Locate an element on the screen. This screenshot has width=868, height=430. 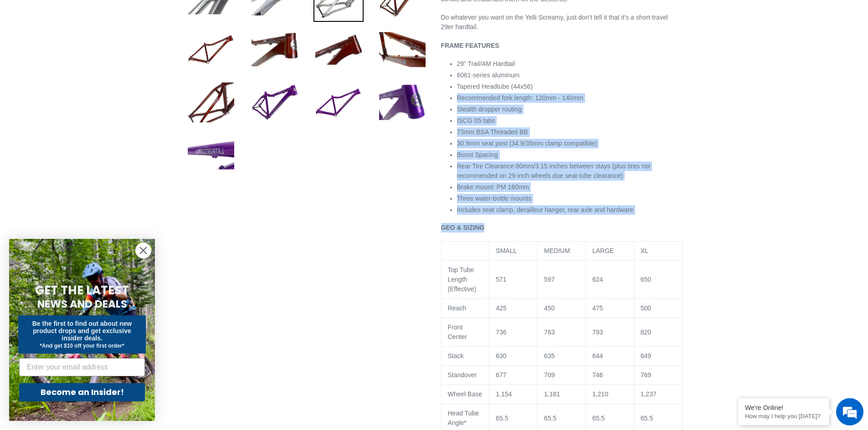
p: How may I help you today? is located at coordinates (784, 416).